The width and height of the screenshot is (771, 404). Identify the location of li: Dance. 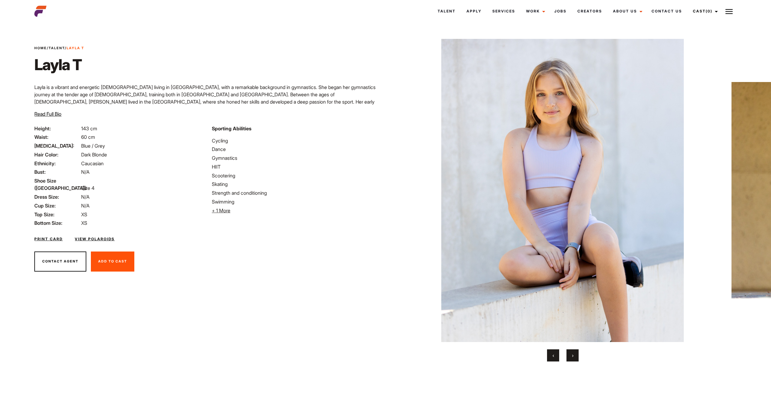
(297, 149).